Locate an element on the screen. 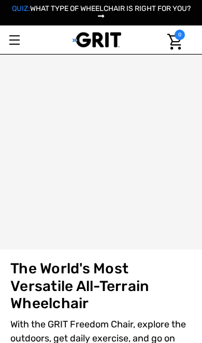 The width and height of the screenshot is (202, 343). img: Cart is located at coordinates (175, 42).